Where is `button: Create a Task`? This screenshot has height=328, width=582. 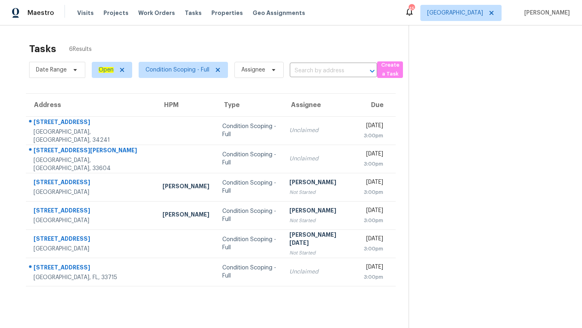
button: Create a Task is located at coordinates (390, 70).